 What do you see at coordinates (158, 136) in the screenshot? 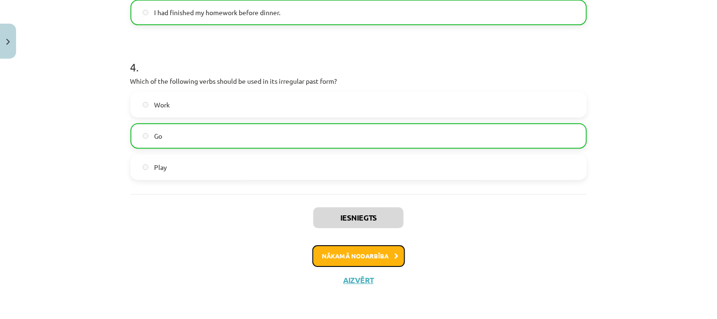
I see `span: Go` at bounding box center [158, 136].